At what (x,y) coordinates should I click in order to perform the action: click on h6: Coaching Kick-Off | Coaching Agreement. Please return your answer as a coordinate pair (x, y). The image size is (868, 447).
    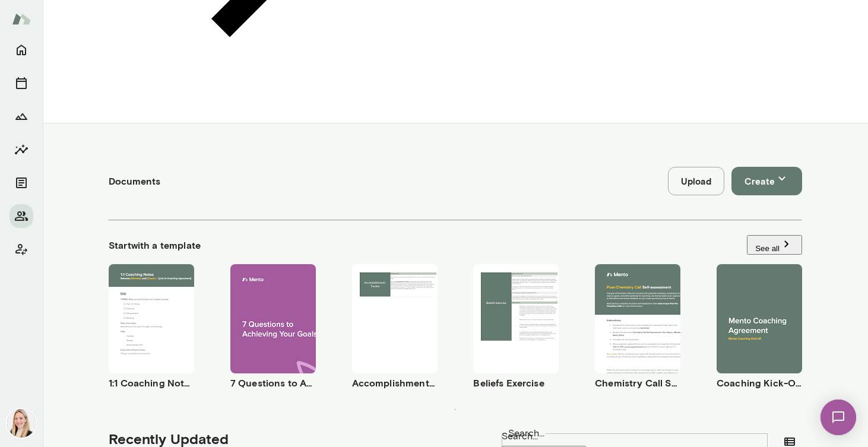
    Looking at the image, I should click on (759, 382).